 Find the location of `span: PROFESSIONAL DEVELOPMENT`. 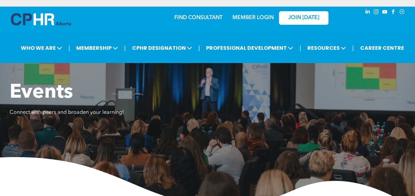

span: PROFESSIONAL DEVELOPMENT is located at coordinates (250, 48).